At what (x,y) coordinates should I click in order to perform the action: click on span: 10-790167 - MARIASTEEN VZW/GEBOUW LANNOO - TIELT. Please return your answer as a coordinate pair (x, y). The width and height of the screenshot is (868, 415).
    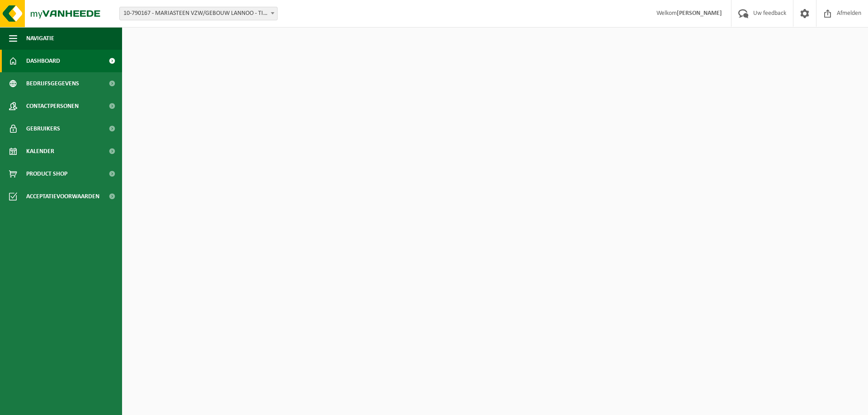
    Looking at the image, I should click on (198, 14).